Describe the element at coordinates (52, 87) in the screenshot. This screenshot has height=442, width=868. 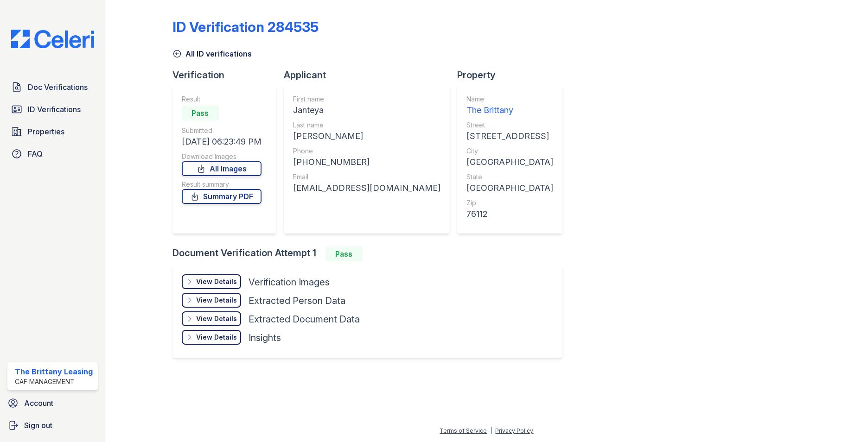
I see `a: Doc Verifications` at that location.